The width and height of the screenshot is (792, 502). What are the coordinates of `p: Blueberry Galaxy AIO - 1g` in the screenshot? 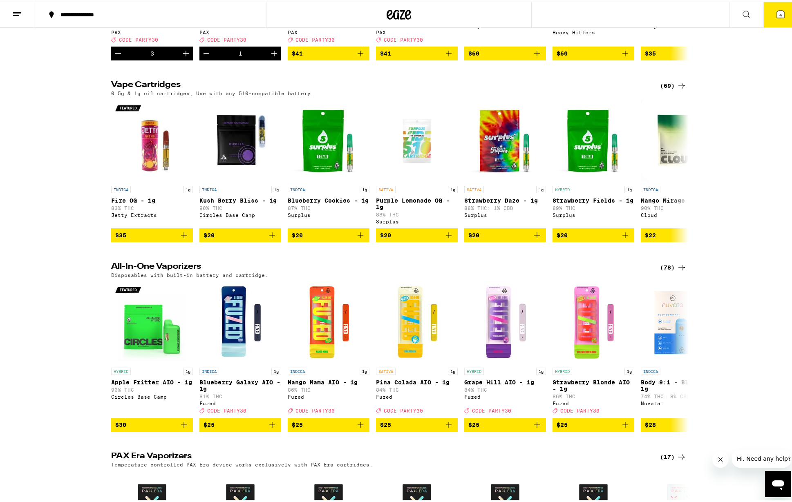 It's located at (240, 384).